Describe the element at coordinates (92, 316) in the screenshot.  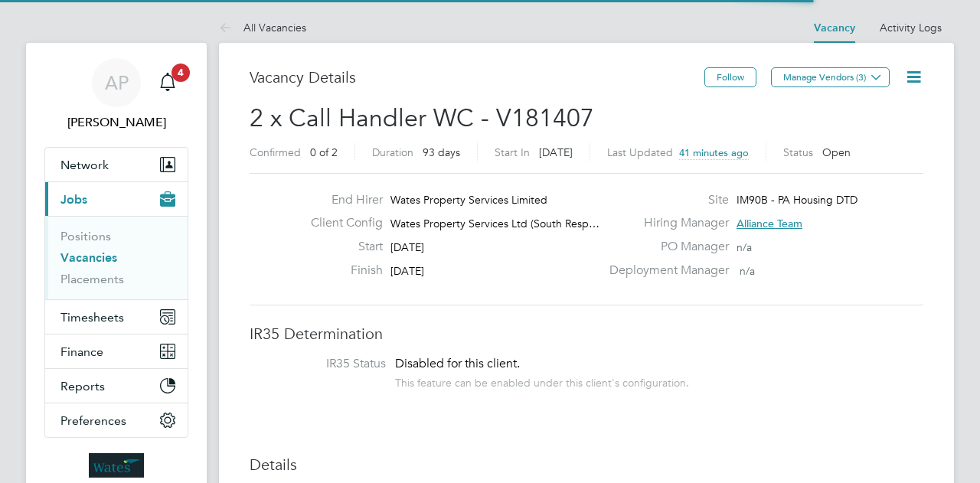
I see `span: Timesheets` at that location.